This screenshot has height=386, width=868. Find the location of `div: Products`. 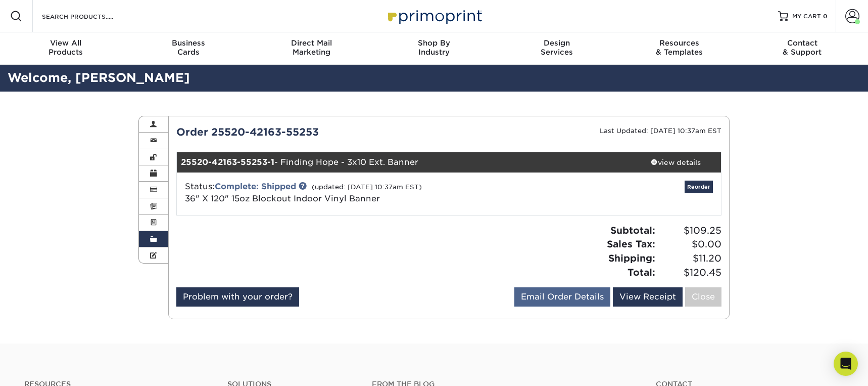

div: Products is located at coordinates (66, 47).